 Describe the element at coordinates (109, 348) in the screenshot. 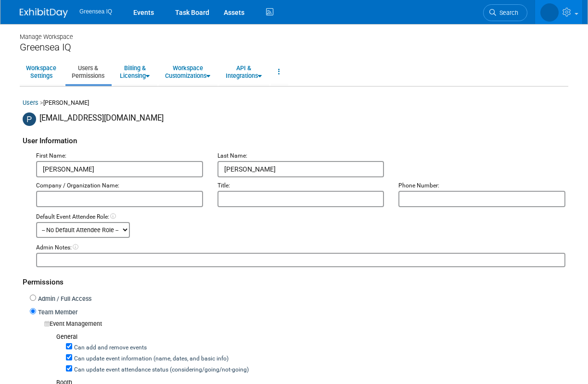

I see `label: Can add and remove events` at that location.